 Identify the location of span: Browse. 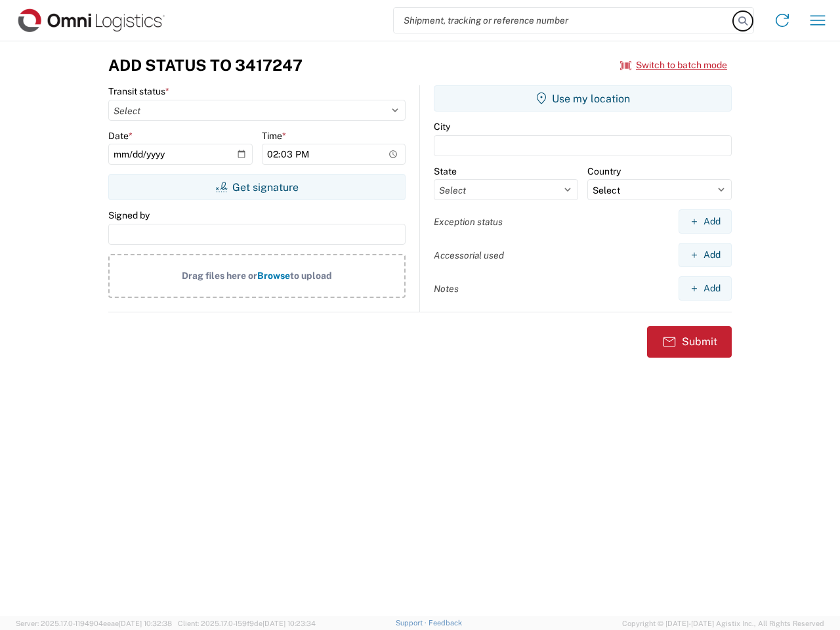
(273, 276).